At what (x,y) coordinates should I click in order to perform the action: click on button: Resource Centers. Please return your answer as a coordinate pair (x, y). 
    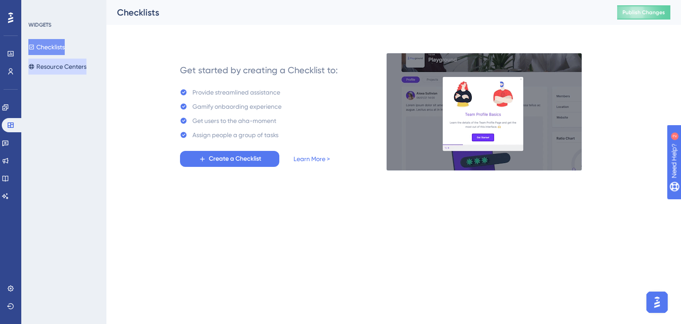
    Looking at the image, I should click on (57, 66).